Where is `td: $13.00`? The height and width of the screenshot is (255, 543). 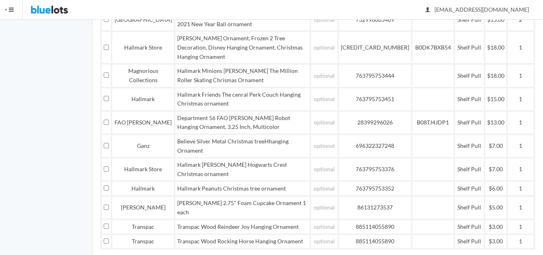 td: $13.00 is located at coordinates (496, 122).